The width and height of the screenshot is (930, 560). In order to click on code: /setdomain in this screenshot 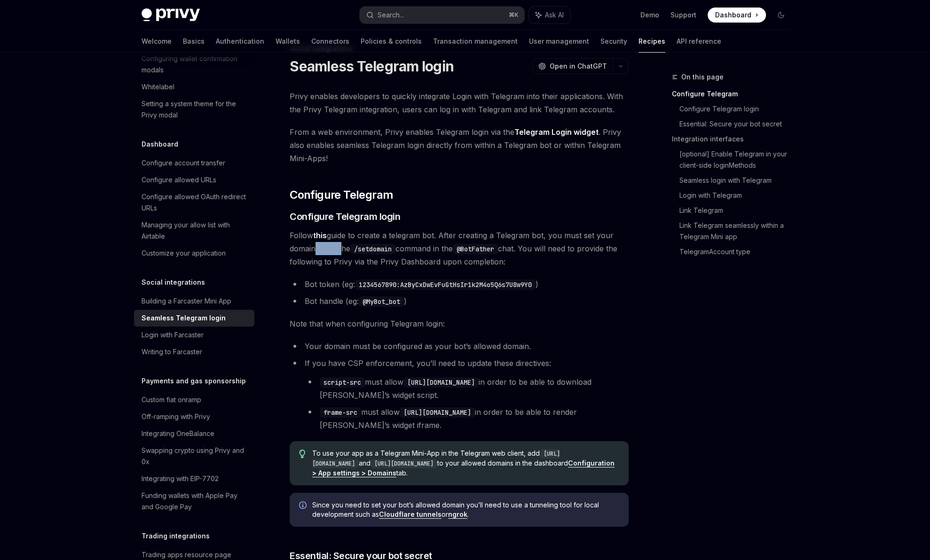, I will do `click(373, 249)`.